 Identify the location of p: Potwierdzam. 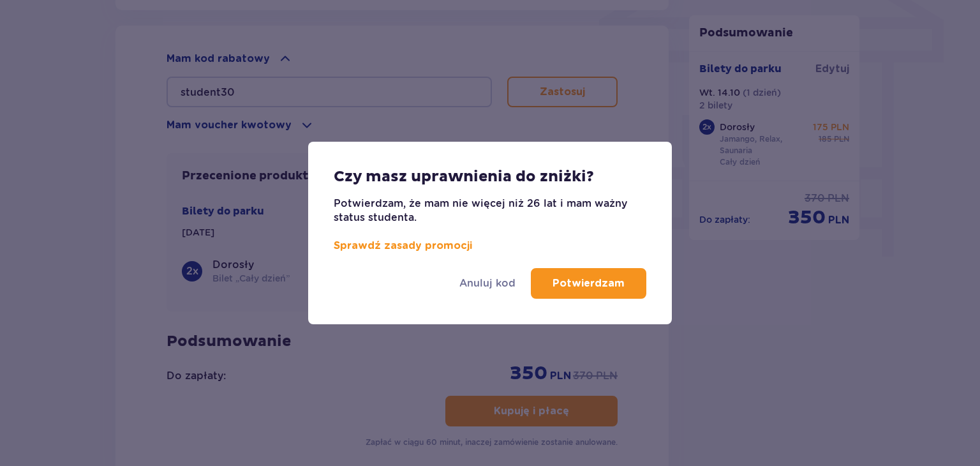
(589, 284).